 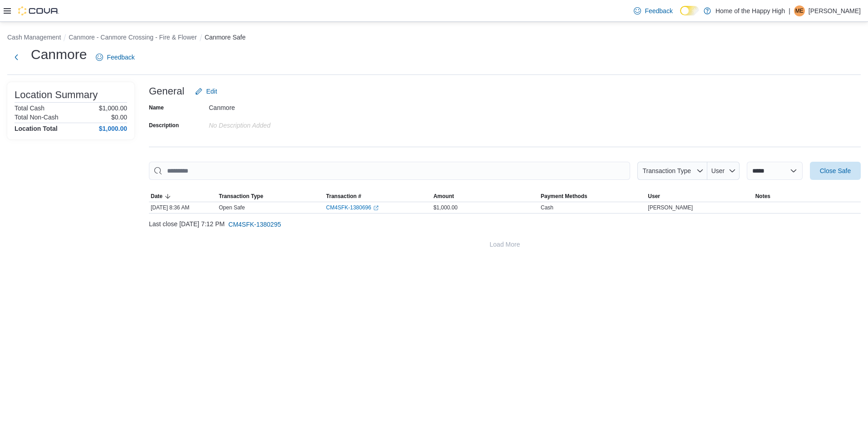 I want to click on nav: An example of EuiBreadcrumbs, so click(x=434, y=38).